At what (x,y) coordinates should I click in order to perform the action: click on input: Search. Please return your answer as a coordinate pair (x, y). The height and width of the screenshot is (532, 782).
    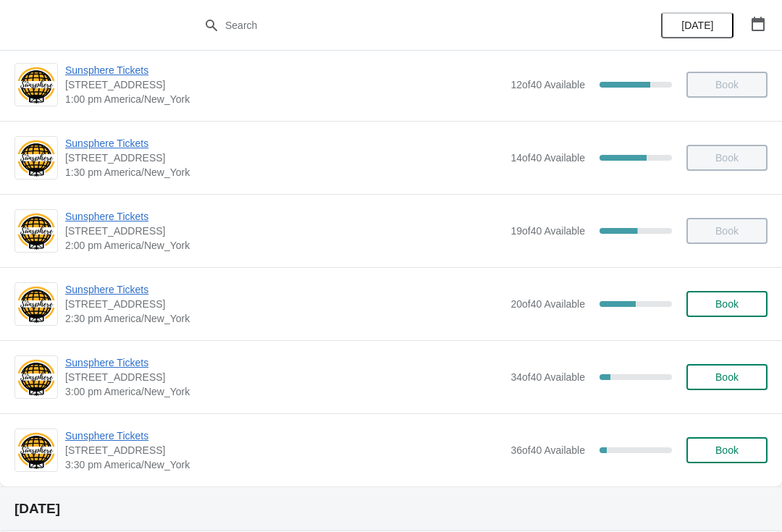
    Looking at the image, I should click on (406, 25).